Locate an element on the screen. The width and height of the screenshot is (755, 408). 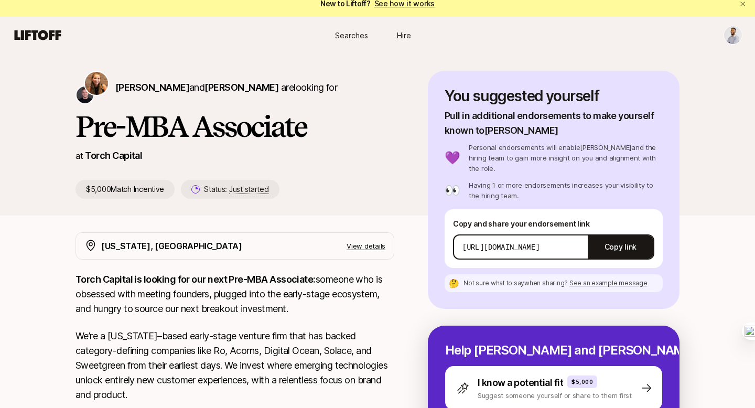
p: Copy and share your endorsement link is located at coordinates (554, 224).